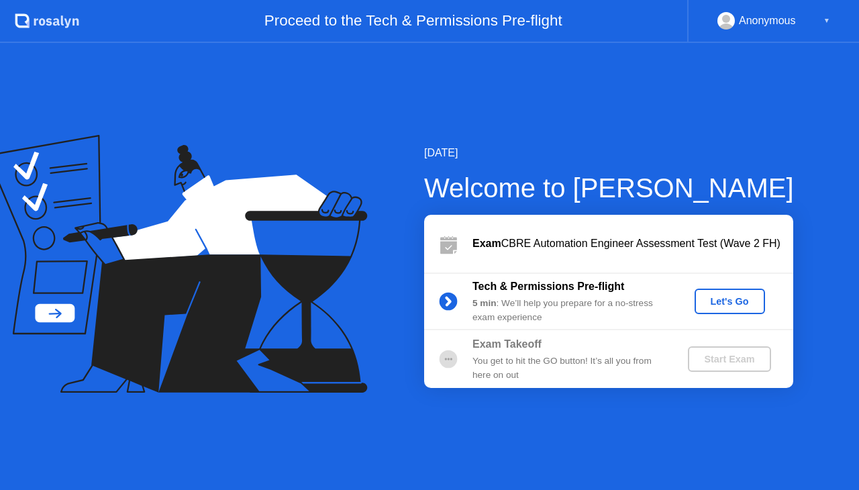 Image resolution: width=859 pixels, height=490 pixels. What do you see at coordinates (730, 301) in the screenshot?
I see `div: Let's Go` at bounding box center [730, 301].